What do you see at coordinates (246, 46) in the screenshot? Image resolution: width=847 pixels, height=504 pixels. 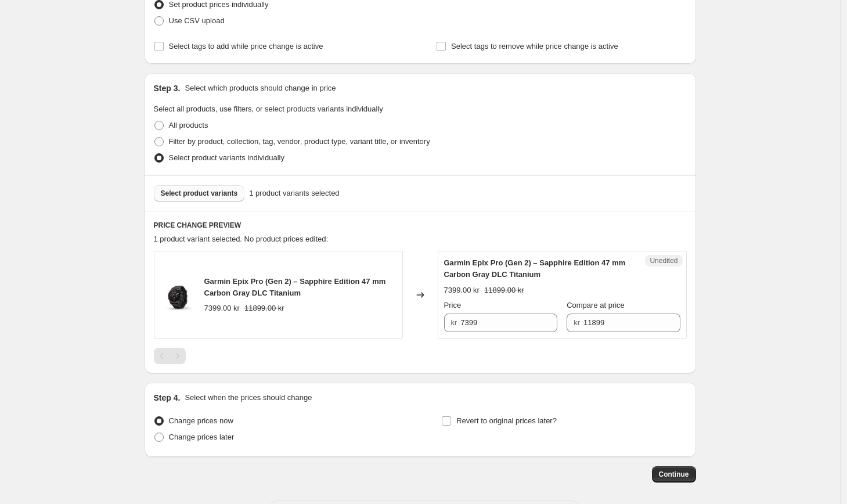 I see `span: Select tags to add while price change is active` at bounding box center [246, 46].